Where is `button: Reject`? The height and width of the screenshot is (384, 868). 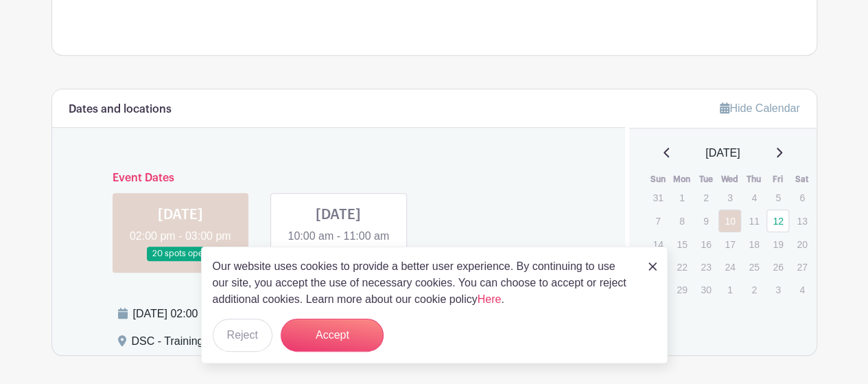
button: Reject is located at coordinates (242, 335).